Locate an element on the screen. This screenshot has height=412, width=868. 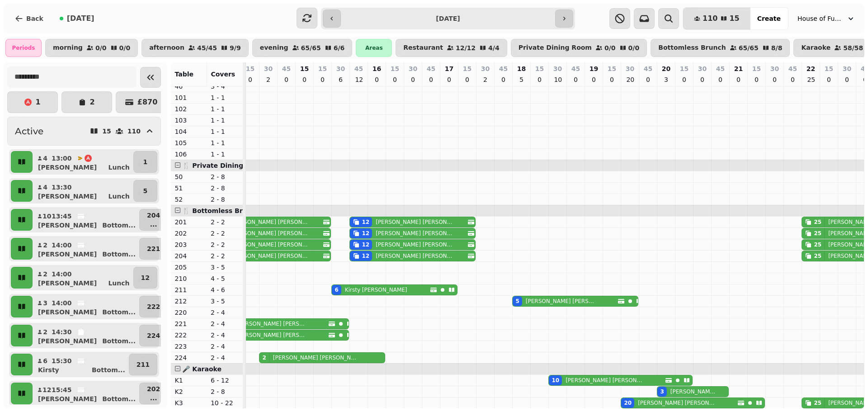
p: evening is located at coordinates (274, 48).